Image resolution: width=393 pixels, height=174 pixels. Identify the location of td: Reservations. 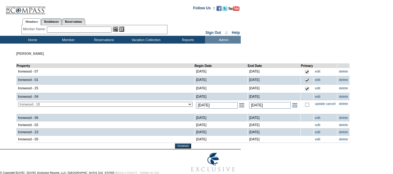
(103, 39).